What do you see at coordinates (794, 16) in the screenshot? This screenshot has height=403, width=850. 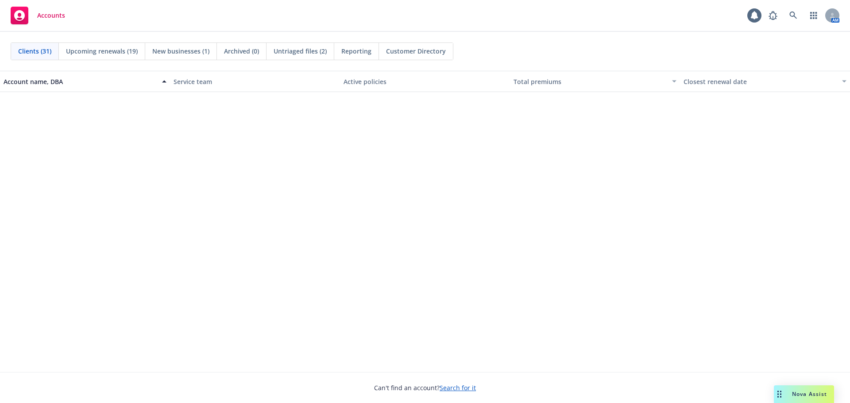 I see `a: Search` at bounding box center [794, 16].